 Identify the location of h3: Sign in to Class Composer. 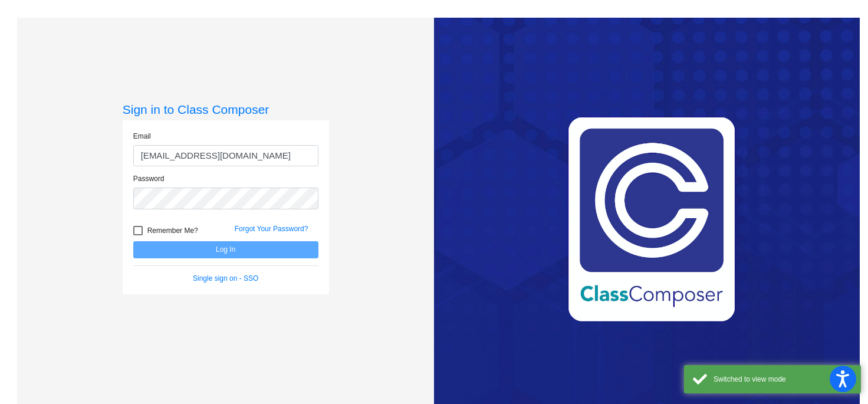
(226, 109).